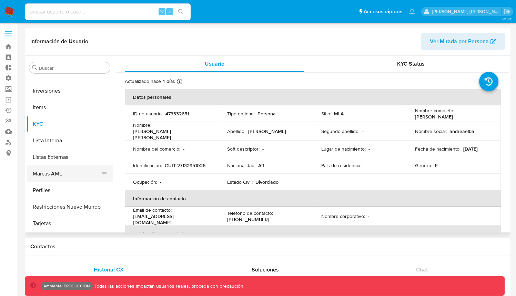 The width and height of the screenshot is (516, 296). I want to click on span: KYC Status, so click(411, 63).